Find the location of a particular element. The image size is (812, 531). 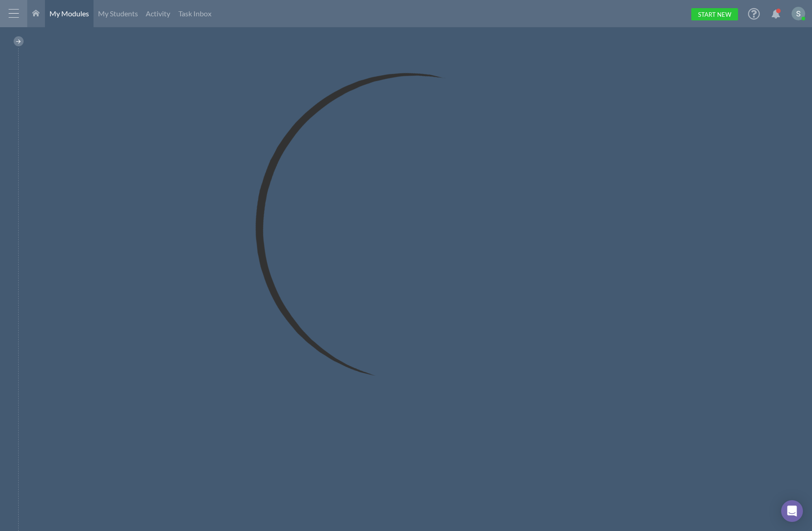

span: My Students is located at coordinates (118, 13).